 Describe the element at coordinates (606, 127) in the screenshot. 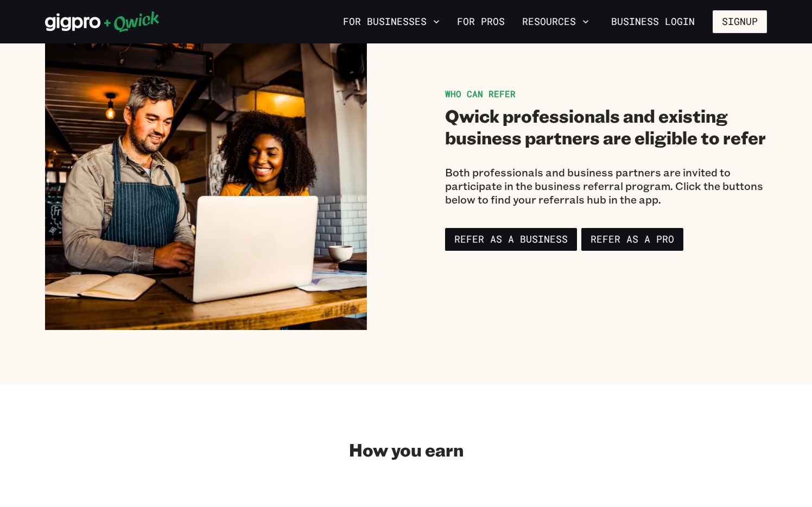

I see `h2: Qwick professionals and existing business partners are eligible to refer` at that location.